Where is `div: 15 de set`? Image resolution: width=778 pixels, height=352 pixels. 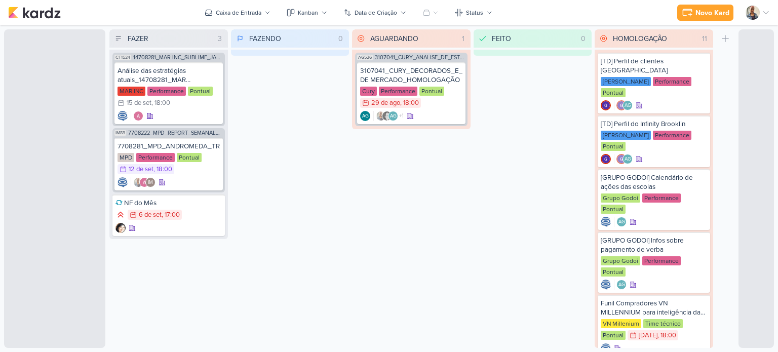
div: 15 de set is located at coordinates (139, 103).